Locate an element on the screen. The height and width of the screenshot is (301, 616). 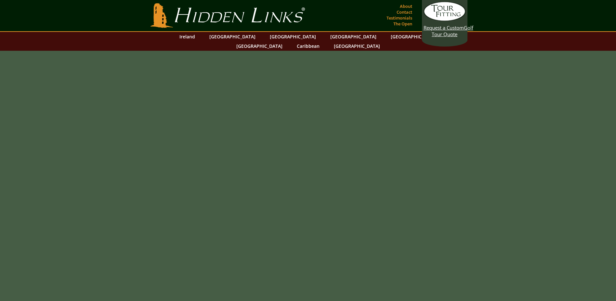
span: Request a Custom is located at coordinates (444, 28).